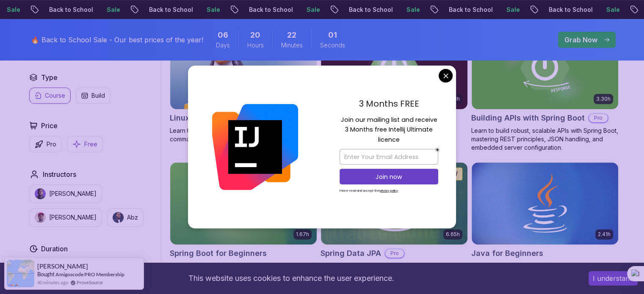 The image size is (644, 294). Describe the element at coordinates (49, 77) in the screenshot. I see `h2: Type` at that location.